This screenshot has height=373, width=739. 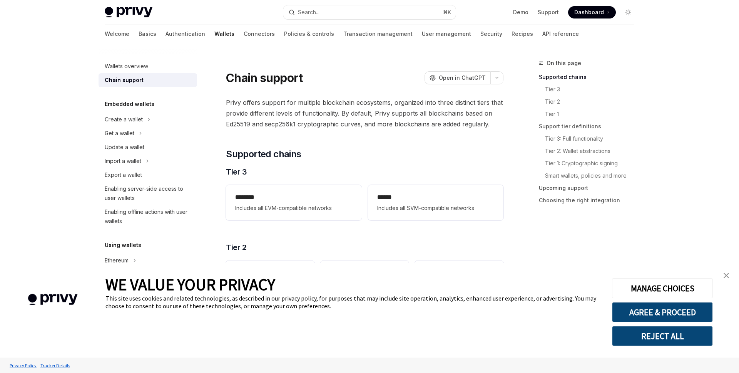 I want to click on a: Authentication, so click(x=185, y=34).